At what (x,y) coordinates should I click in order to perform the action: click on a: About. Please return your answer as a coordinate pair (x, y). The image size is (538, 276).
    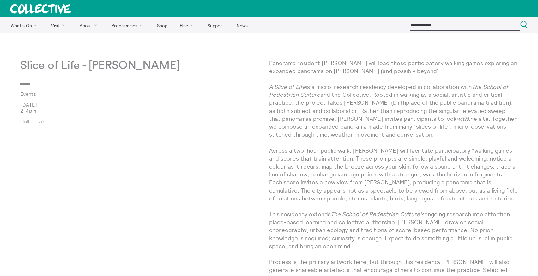
    Looking at the image, I should click on (89, 25).